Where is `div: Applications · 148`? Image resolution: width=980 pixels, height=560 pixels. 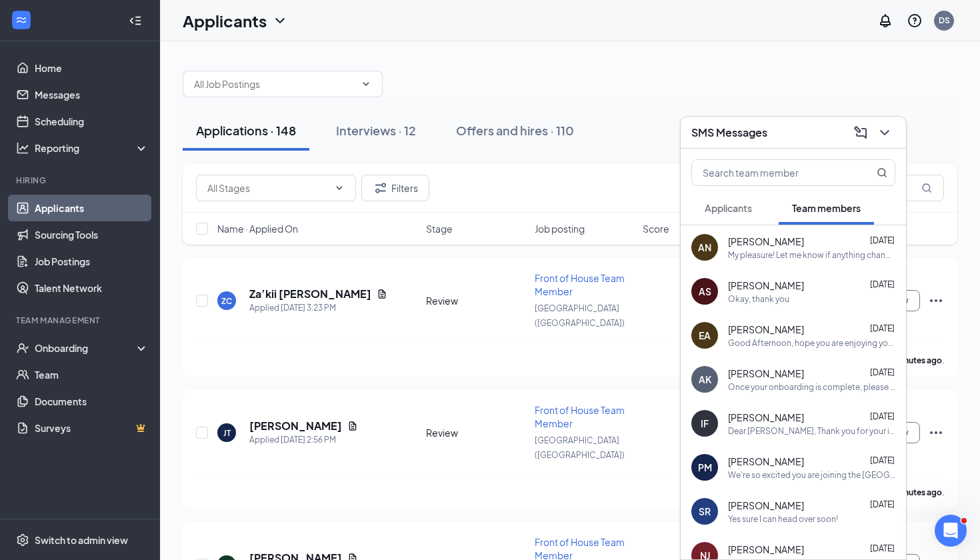
div: Applications · 148 is located at coordinates (246, 130).